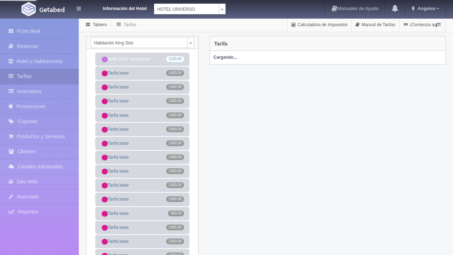  What do you see at coordinates (142, 43) in the screenshot?
I see `a: Habitación King Size` at bounding box center [142, 43].